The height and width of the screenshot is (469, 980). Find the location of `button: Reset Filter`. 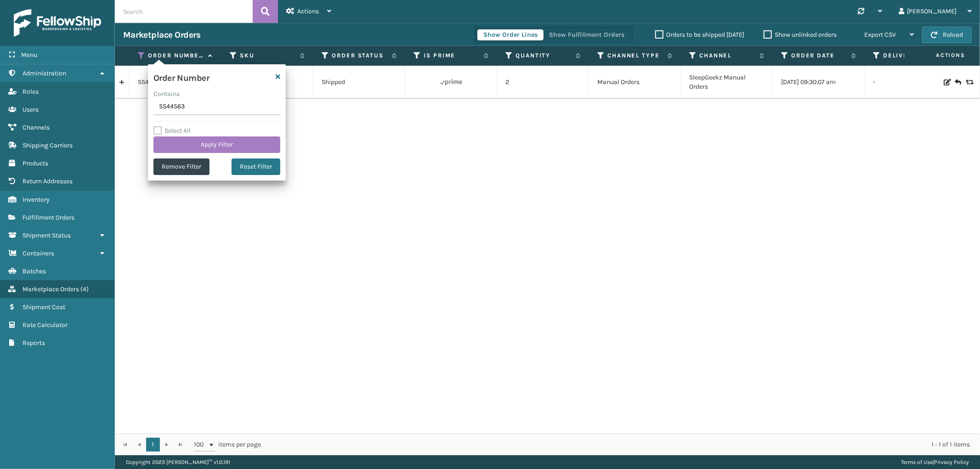

button: Reset Filter is located at coordinates (256, 166).